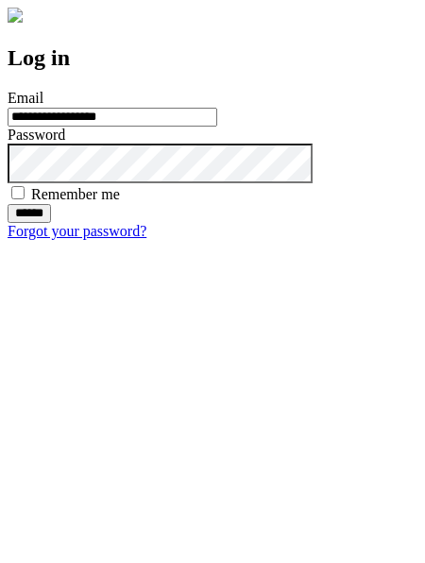 Image resolution: width=425 pixels, height=563 pixels. Describe the element at coordinates (15, 15) in the screenshot. I see `img: logo-4e3dc11c47720685a147b03b5a06dd966a58ff35d612b21f08c02c0306f2b779.png` at that location.